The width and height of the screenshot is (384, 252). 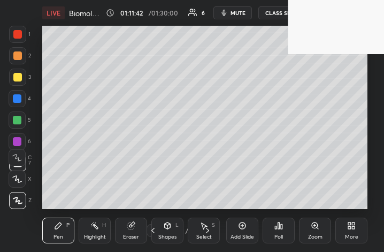 What do you see at coordinates (243, 237) in the screenshot?
I see `div: Add Slide` at bounding box center [243, 237].